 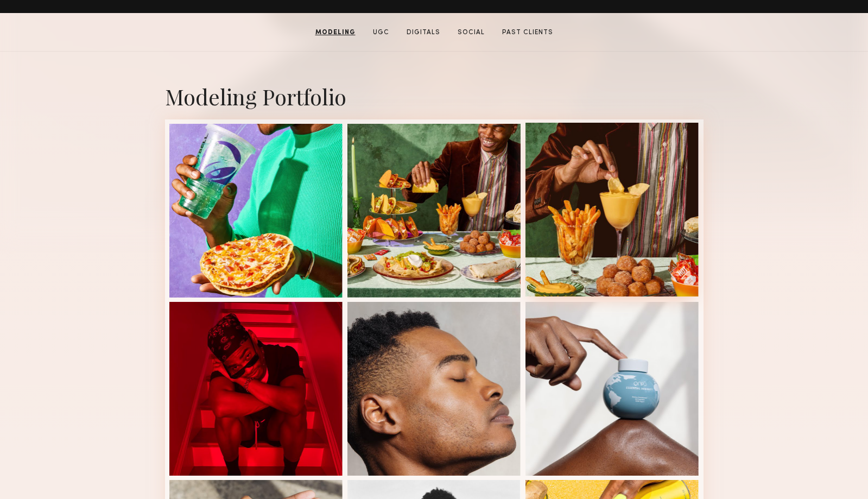 I want to click on div: Modeling Portfolio, so click(x=435, y=96).